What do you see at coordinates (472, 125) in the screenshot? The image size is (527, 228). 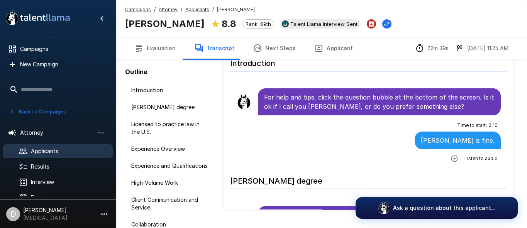 I see `span: Time to start :` at bounding box center [472, 125].